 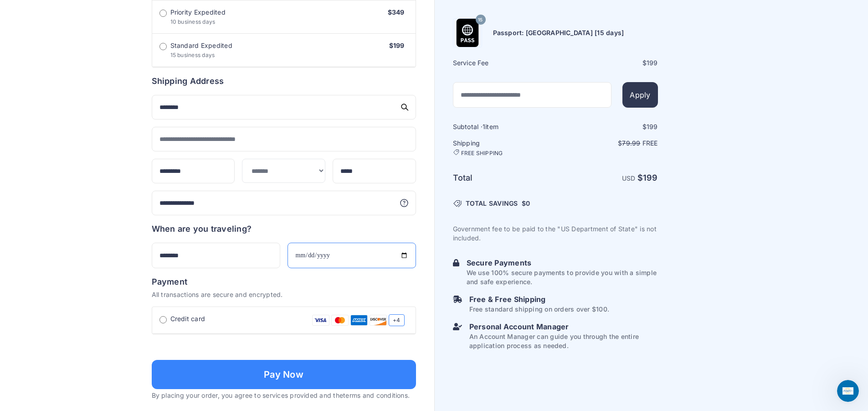 What do you see at coordinates (482, 153) in the screenshot?
I see `span: FREE SHIPPING` at bounding box center [482, 153].